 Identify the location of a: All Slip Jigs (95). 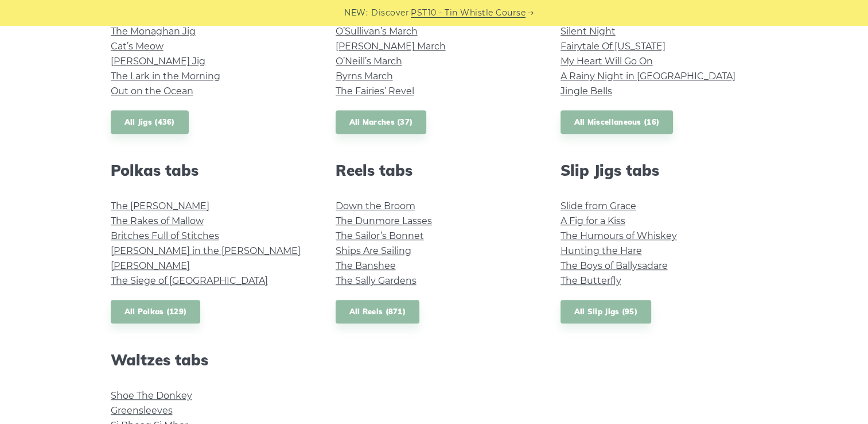
(606, 311).